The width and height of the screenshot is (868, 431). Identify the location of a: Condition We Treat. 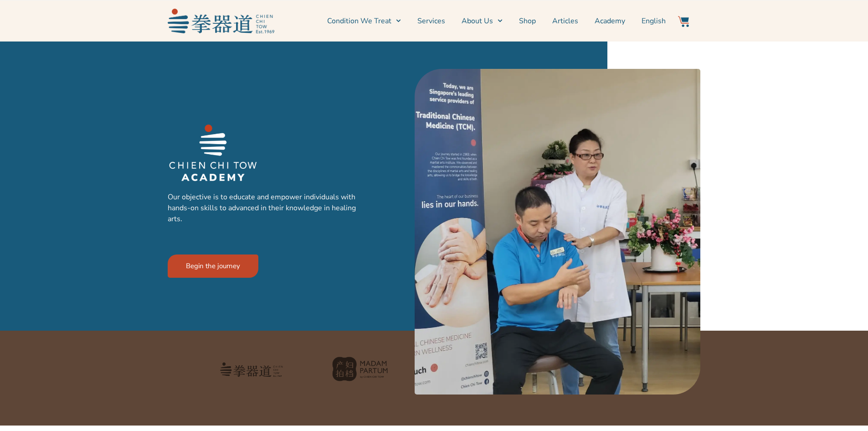
(364, 21).